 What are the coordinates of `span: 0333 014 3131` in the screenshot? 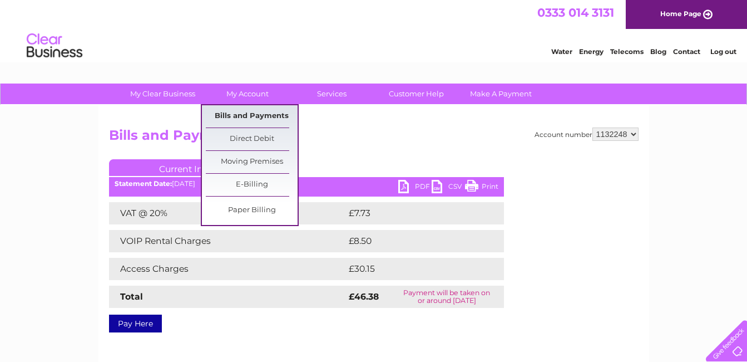 It's located at (576, 12).